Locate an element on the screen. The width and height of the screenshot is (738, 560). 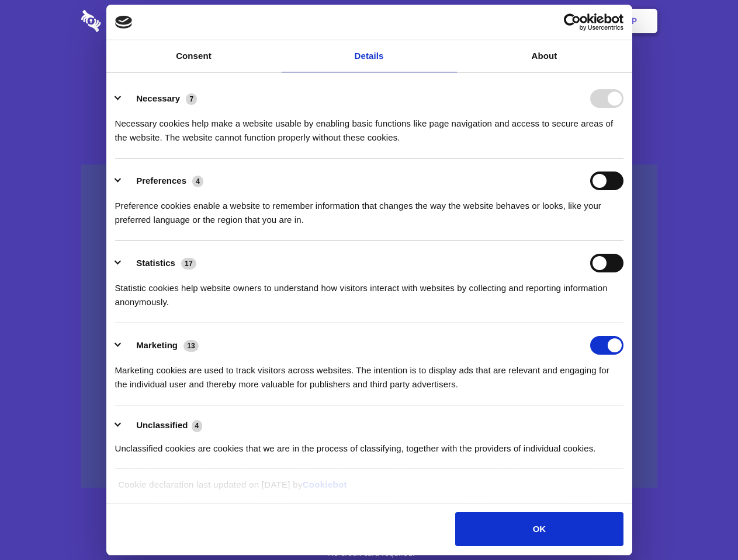
button: Statistics (17) is located at coordinates (160, 263).